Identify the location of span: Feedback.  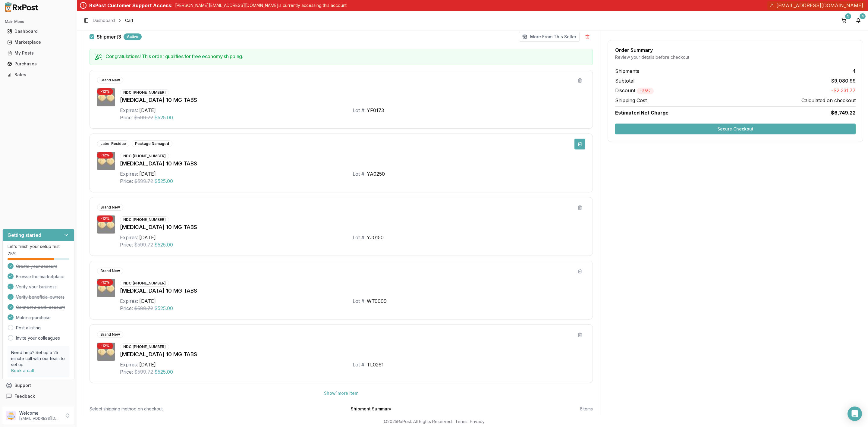
(25, 396).